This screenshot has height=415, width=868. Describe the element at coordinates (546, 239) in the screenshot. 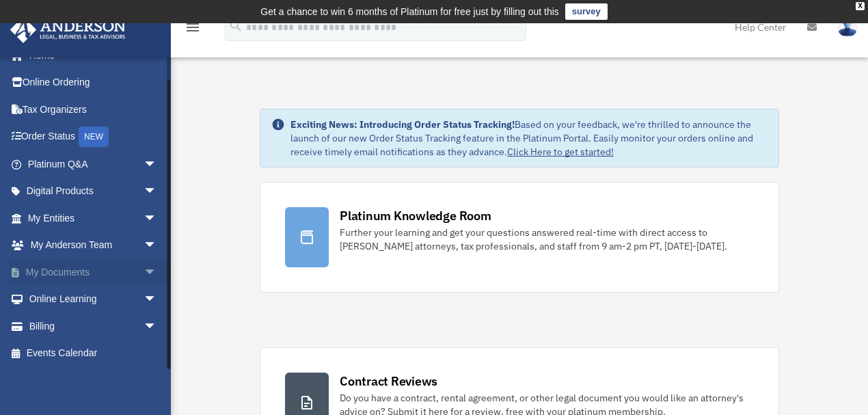

I see `div: Further your learning and get your questions answered real-time with direct access to [PERSON_NAM...` at that location.